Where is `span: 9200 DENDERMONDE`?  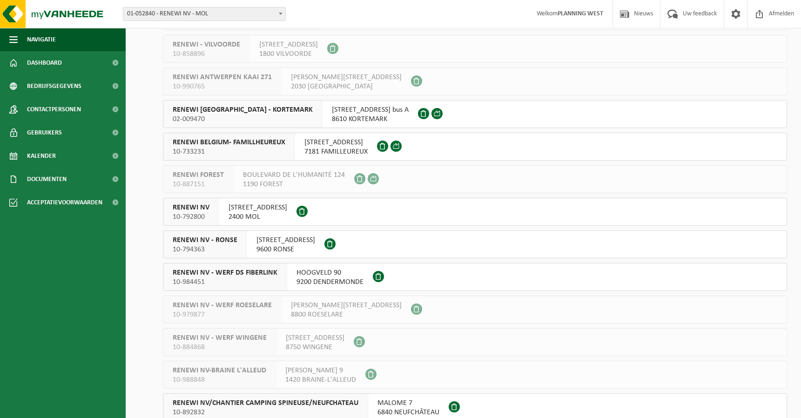
span: 9200 DENDERMONDE is located at coordinates (330, 282).